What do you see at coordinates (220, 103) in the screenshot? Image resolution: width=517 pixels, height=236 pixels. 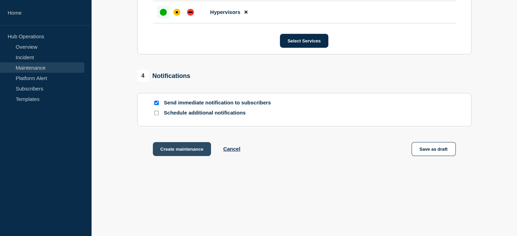 I see `p: Send immediate notification to subscribers` at bounding box center [220, 103].